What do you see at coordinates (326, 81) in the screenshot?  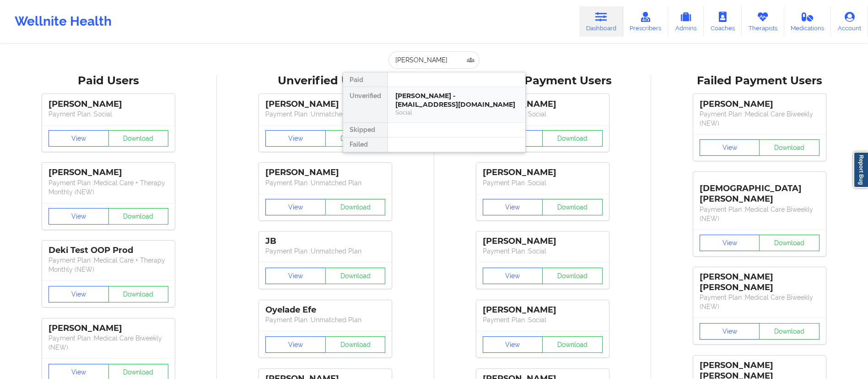 I see `div: Unverified Users` at bounding box center [326, 81].